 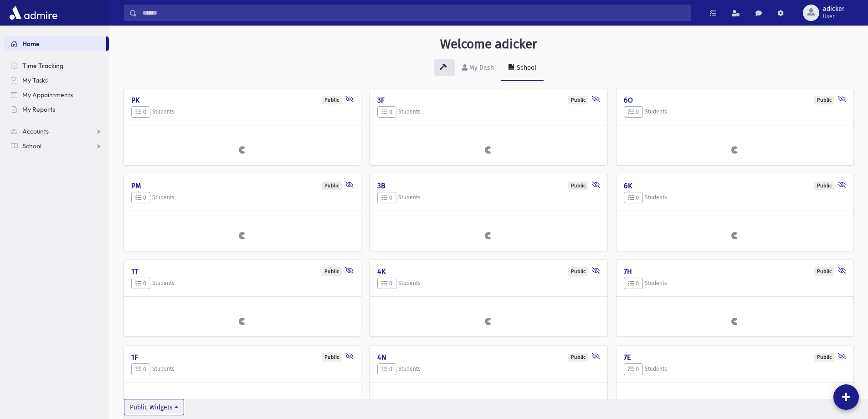 What do you see at coordinates (489, 357) in the screenshot?
I see `h4: 4N` at bounding box center [489, 357].